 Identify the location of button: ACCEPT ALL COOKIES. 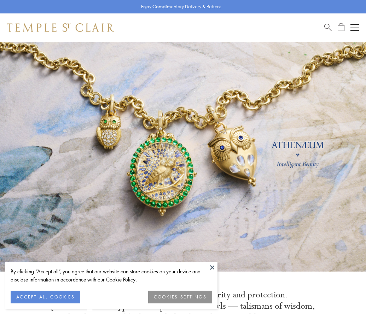
(45, 297).